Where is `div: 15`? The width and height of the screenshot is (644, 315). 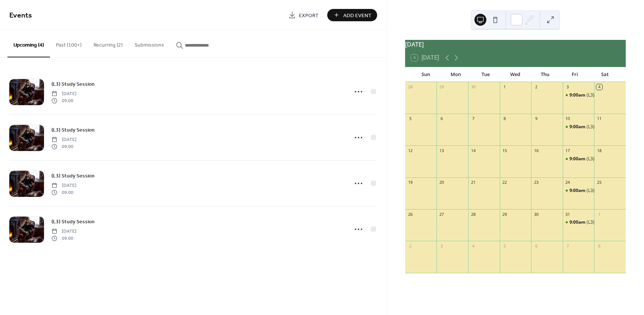
div: 15 is located at coordinates (504, 150).